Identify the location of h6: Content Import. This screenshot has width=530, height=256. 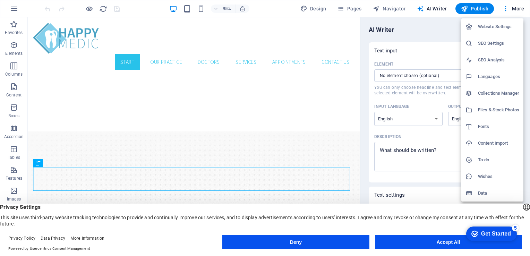
(498, 143).